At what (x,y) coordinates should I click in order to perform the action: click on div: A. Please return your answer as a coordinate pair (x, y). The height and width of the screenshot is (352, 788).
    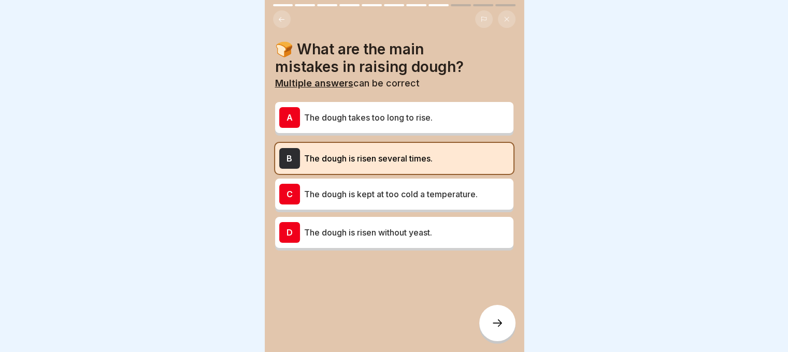
    Looking at the image, I should click on (290, 118).